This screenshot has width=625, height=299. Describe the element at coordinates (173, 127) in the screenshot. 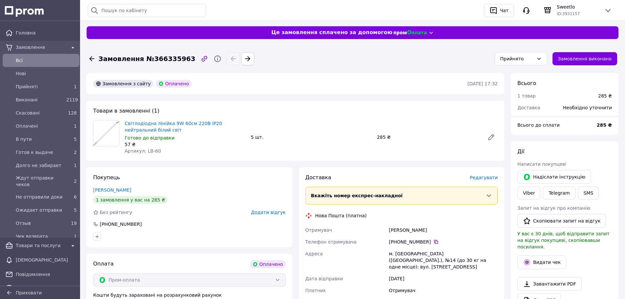

I see `a: Світлодіодна лінійка 9W 60см 220В IP20 нейтральний білий світ` at that location.